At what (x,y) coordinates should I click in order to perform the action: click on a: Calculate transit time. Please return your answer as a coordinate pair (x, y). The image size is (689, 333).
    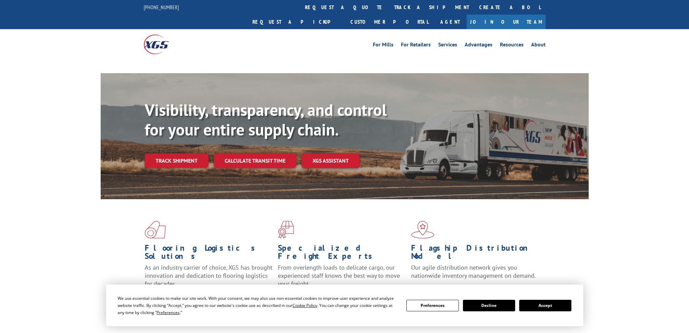
    Looking at the image, I should click on (255, 161).